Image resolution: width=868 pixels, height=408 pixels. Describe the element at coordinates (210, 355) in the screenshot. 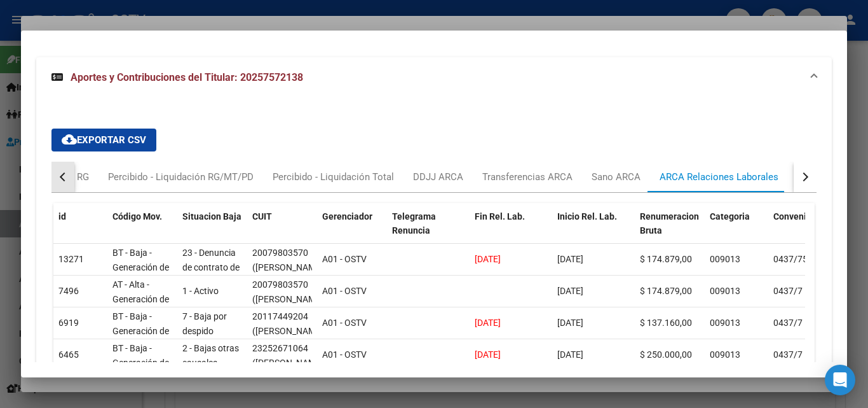

I see `span: 2 - Bajas otras causales` at that location.